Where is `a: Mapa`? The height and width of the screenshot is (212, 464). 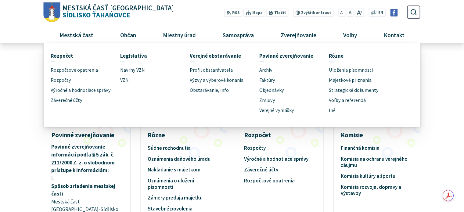 a: Mapa is located at coordinates (254, 13).